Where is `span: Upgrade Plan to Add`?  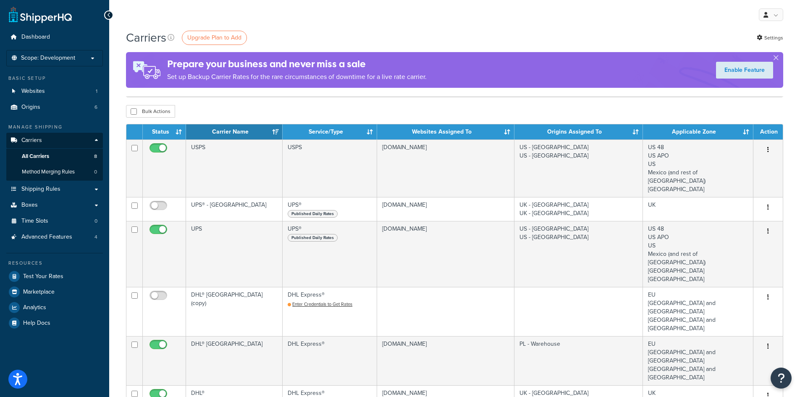 span: Upgrade Plan to Add is located at coordinates (214, 37).